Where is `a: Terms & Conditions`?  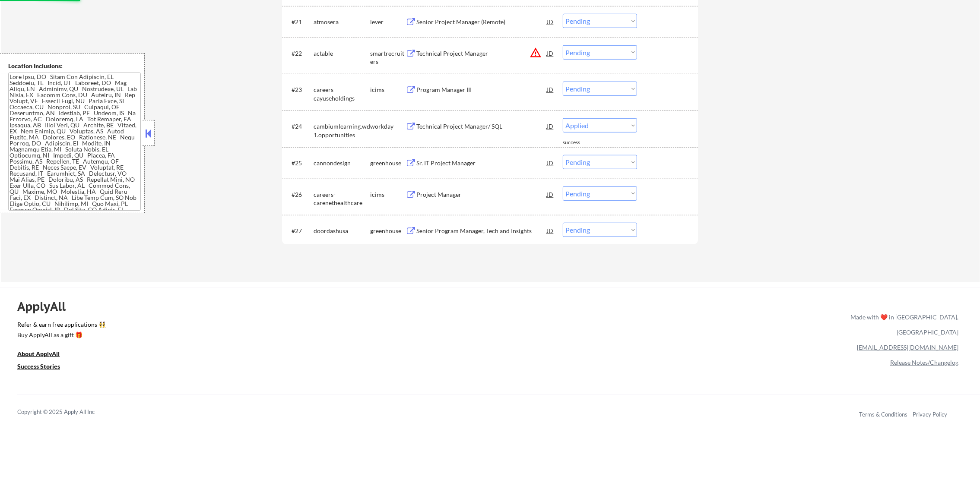
a: Terms & Conditions is located at coordinates (883, 415).